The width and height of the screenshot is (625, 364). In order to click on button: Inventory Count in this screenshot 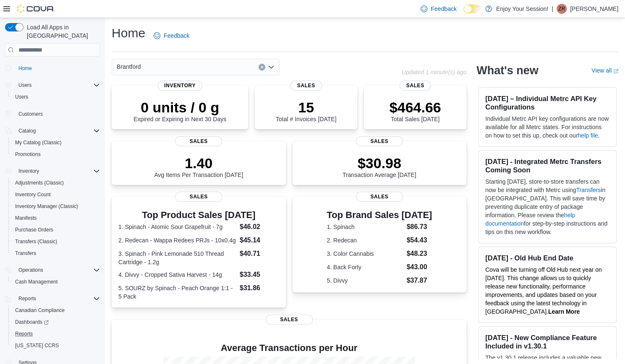, I will do `click(56, 194)`.